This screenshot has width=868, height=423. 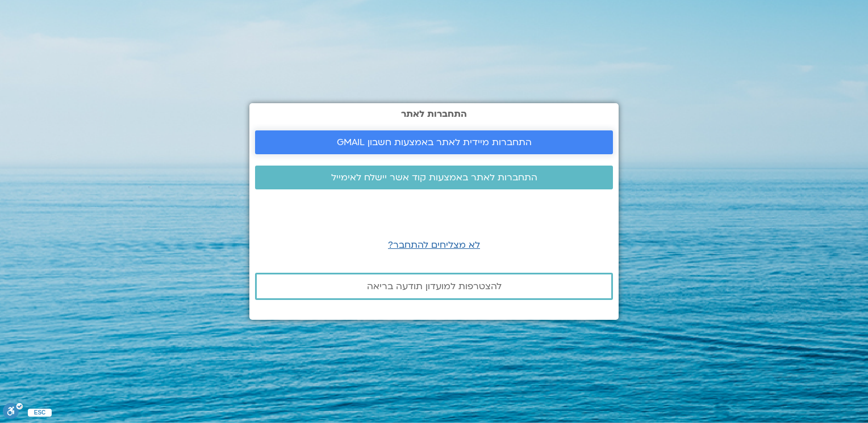 What do you see at coordinates (434, 245) in the screenshot?
I see `span: לא מצליחים להתחבר?` at bounding box center [434, 245].